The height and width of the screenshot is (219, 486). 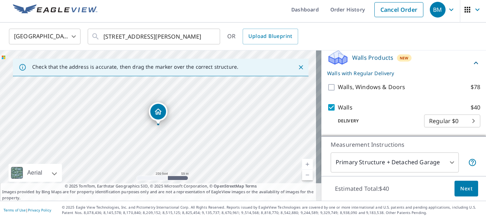 What do you see at coordinates (161, 186) in the screenshot?
I see `span: © 2025 TomTom, Earthstar Geographics SIO, © 2025 Microsoft Corporation, ©` at bounding box center [161, 186].